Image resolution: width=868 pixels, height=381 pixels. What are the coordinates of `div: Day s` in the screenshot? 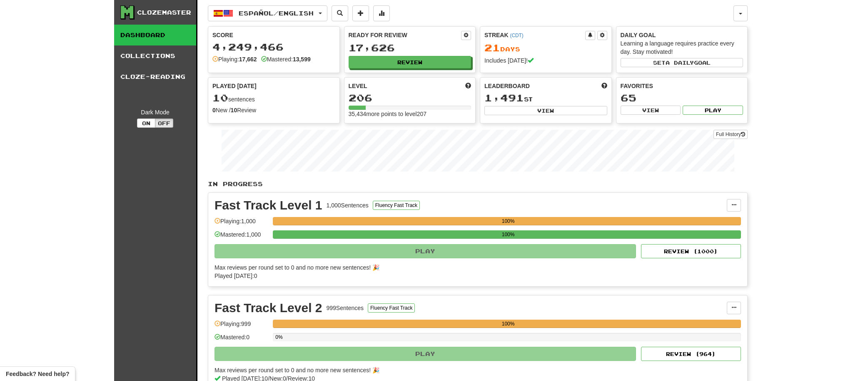 It's located at (545, 48).